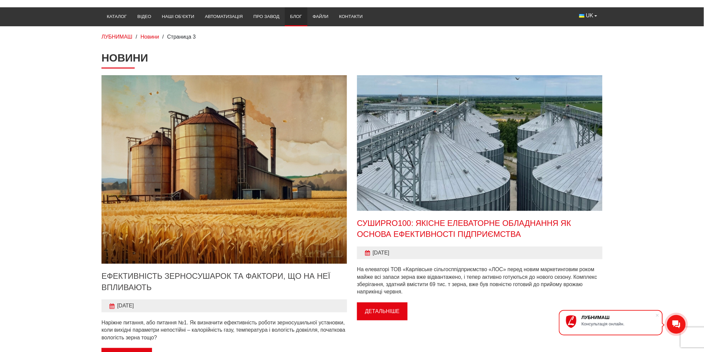  What do you see at coordinates (351, 17) in the screenshot?
I see `a: Контакти` at bounding box center [351, 17].